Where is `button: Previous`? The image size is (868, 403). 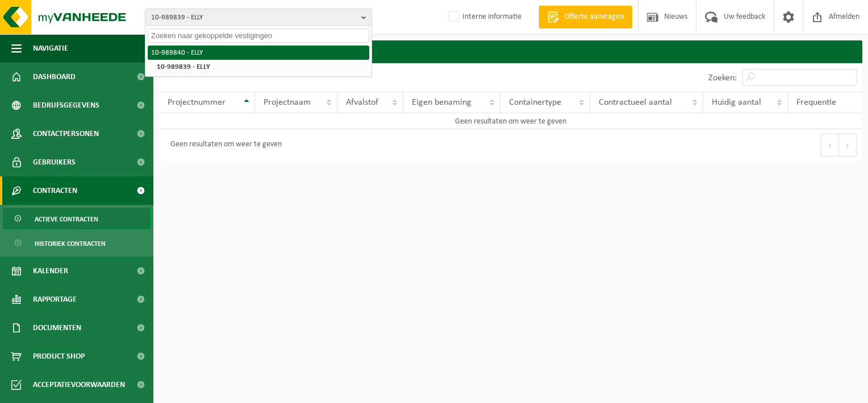 button: Previous is located at coordinates (830, 145).